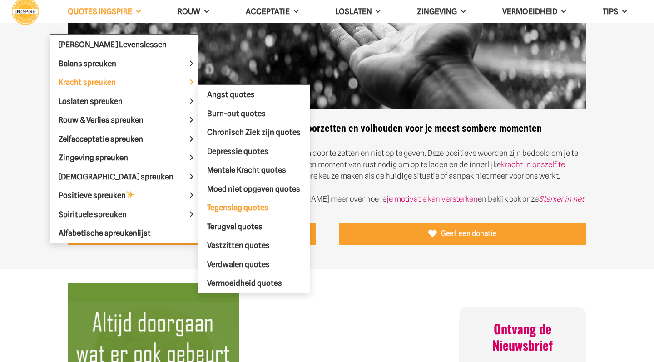  What do you see at coordinates (124, 139) in the screenshot?
I see `a: Zelfacceptatie spreuken` at bounding box center [124, 139].